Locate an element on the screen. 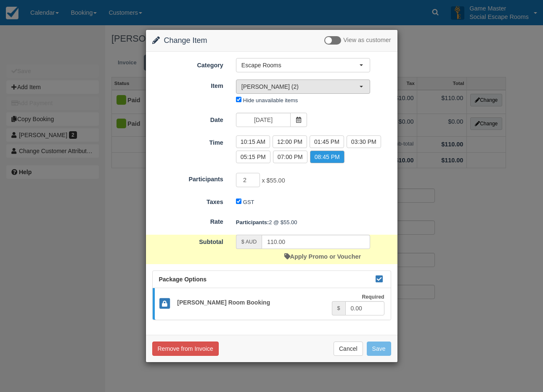 This screenshot has width=543, height=392. button: Escape Rooms is located at coordinates (303, 65).